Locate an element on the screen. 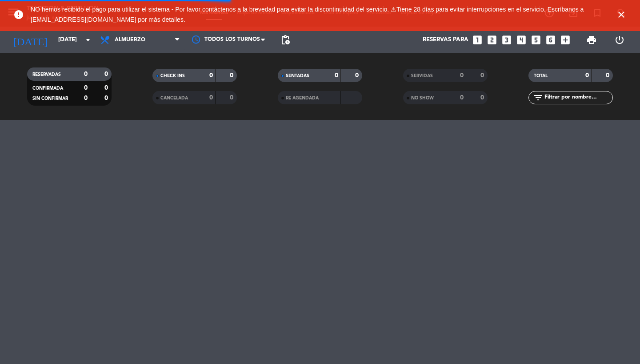  i: looks_one is located at coordinates (477, 40).